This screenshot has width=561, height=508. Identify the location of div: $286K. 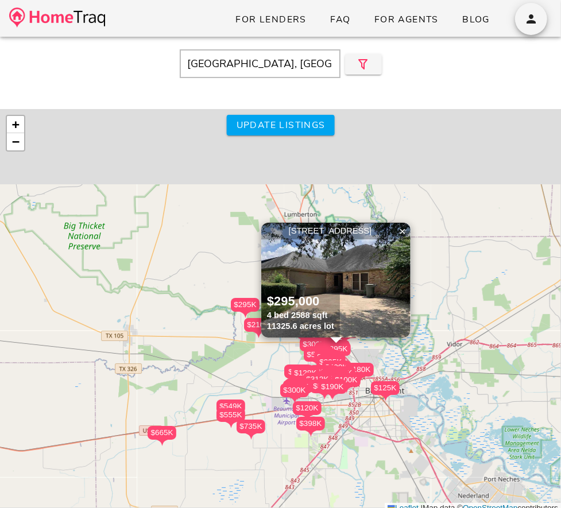
(332, 351).